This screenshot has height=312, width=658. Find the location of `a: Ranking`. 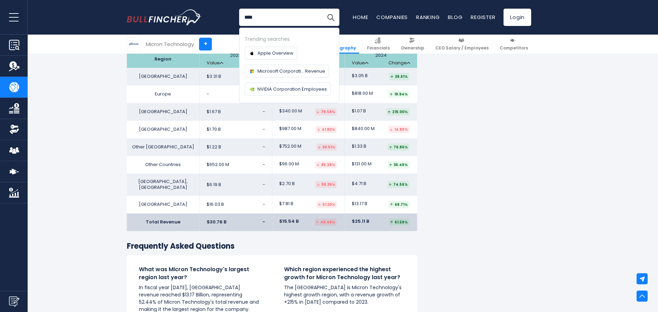

a: Ranking is located at coordinates (428, 17).